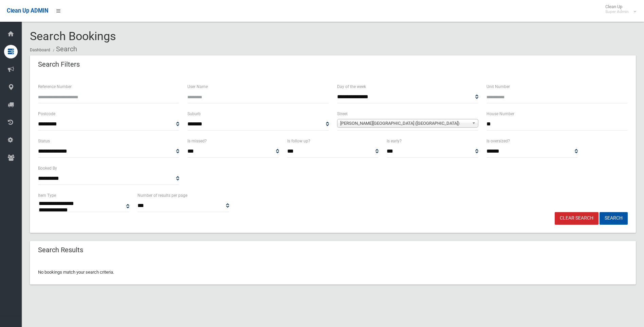 The height and width of the screenshot is (327, 644). I want to click on label: Reference Number, so click(55, 86).